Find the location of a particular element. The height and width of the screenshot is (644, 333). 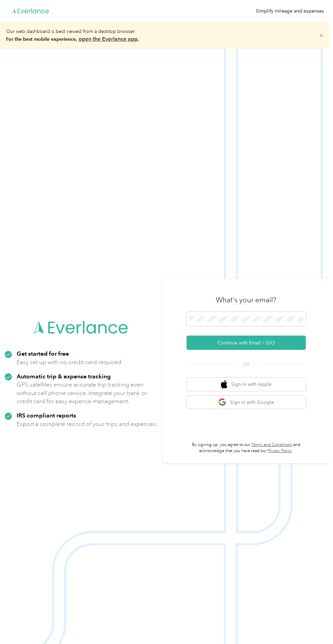

p: Export a complete record of your trips and expenses. is located at coordinates (87, 424).